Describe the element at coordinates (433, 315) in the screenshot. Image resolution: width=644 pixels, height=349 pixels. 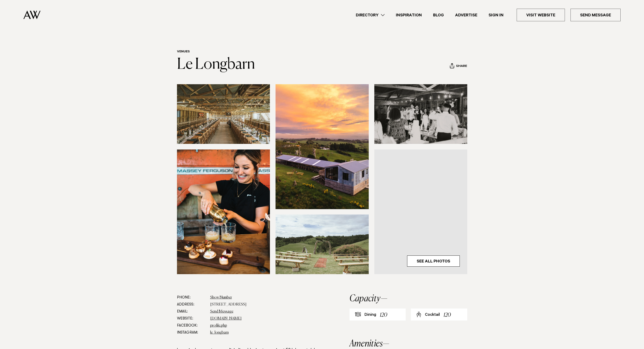
I see `div: Cocktail` at that location.